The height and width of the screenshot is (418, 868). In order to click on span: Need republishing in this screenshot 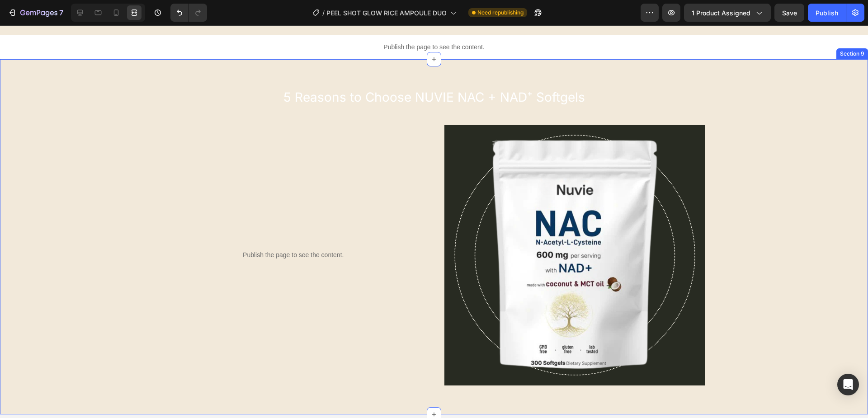, I will do `click(500, 13)`.